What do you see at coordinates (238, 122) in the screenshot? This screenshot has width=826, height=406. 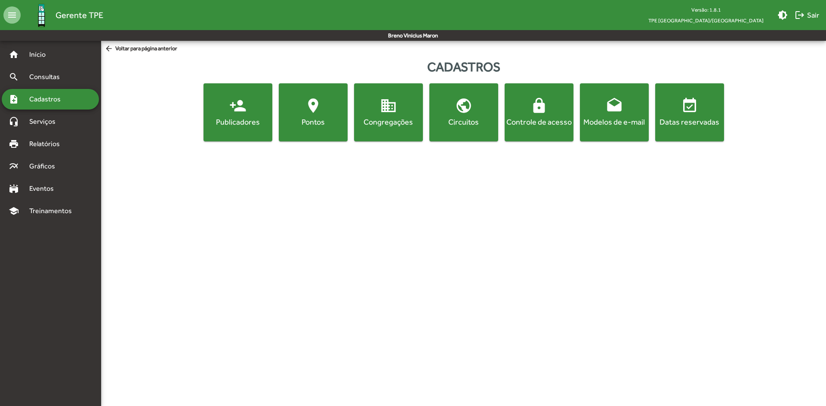 I see `div: Publicadores` at bounding box center [238, 122].